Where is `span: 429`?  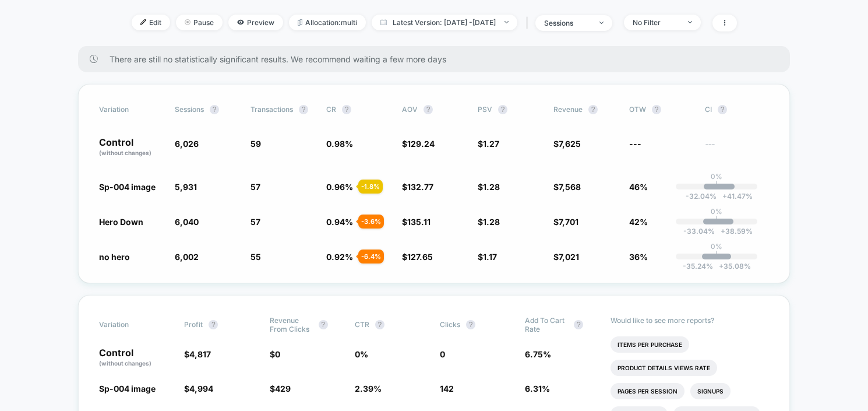 span: 429 is located at coordinates (283, 388).